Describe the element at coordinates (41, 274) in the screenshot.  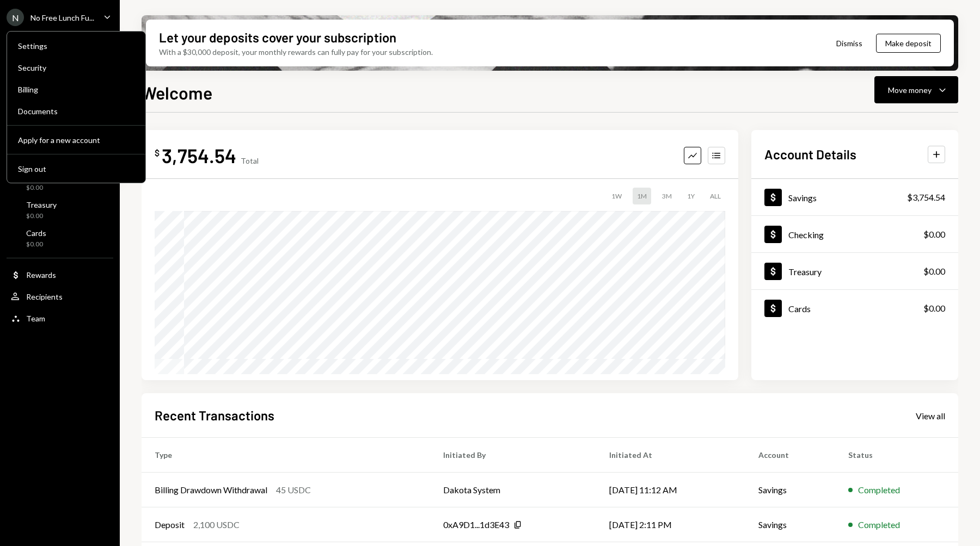
I see `div: Rewards` at that location.